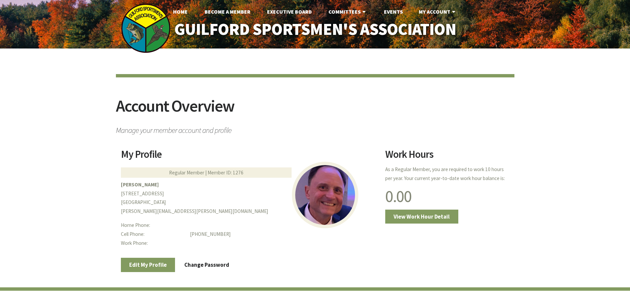  What do you see at coordinates (348, 12) in the screenshot?
I see `a: Committees` at bounding box center [348, 12].